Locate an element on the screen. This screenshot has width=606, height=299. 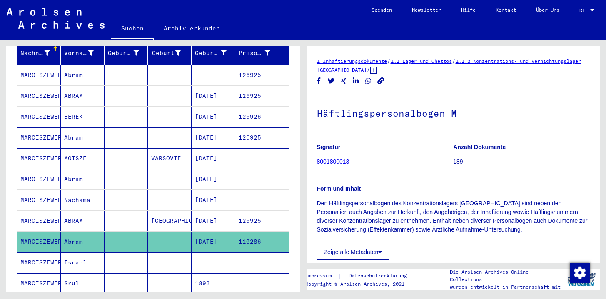
h1: Häftlingspersonalbogen M is located at coordinates (453, 112).